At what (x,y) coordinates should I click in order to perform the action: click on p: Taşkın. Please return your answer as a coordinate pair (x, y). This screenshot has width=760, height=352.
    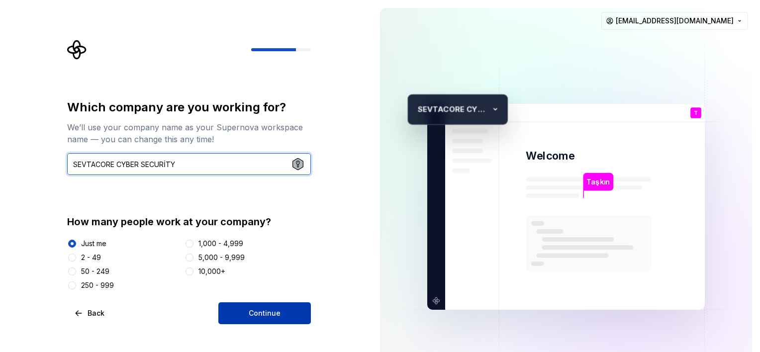
    Looking at the image, I should click on (598, 182).